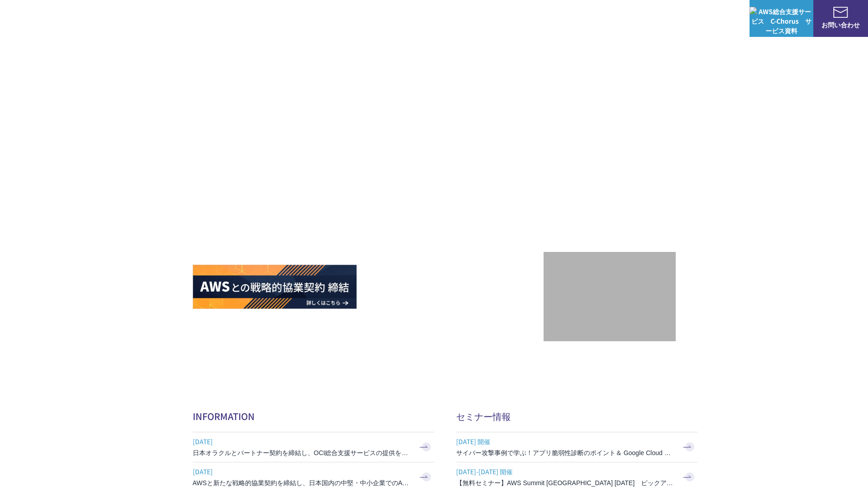 The image size is (868, 492). I want to click on img: 契約件数, so click(610, 299).